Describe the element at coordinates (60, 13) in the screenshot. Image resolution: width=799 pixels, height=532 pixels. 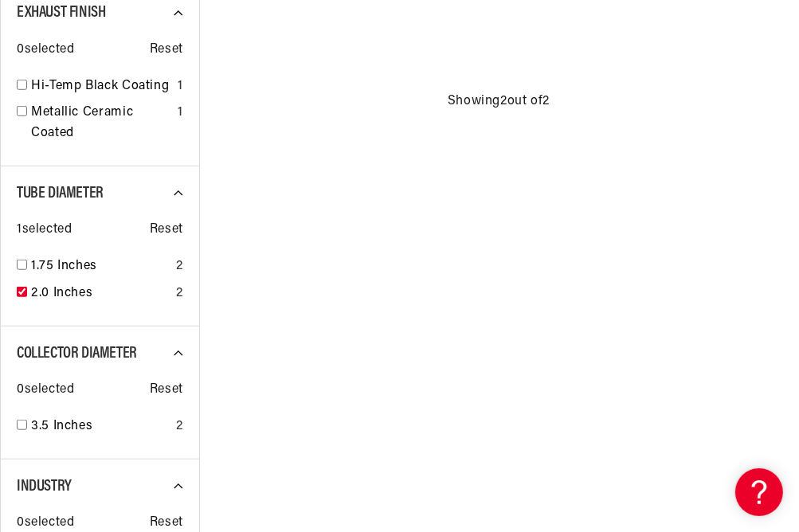
I see `span: Exhaust Finish` at that location.